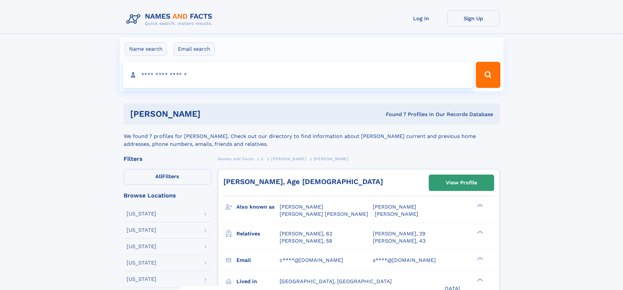  Describe the element at coordinates (171, 19) in the screenshot. I see `img: Logo Names and Facts` at that location.